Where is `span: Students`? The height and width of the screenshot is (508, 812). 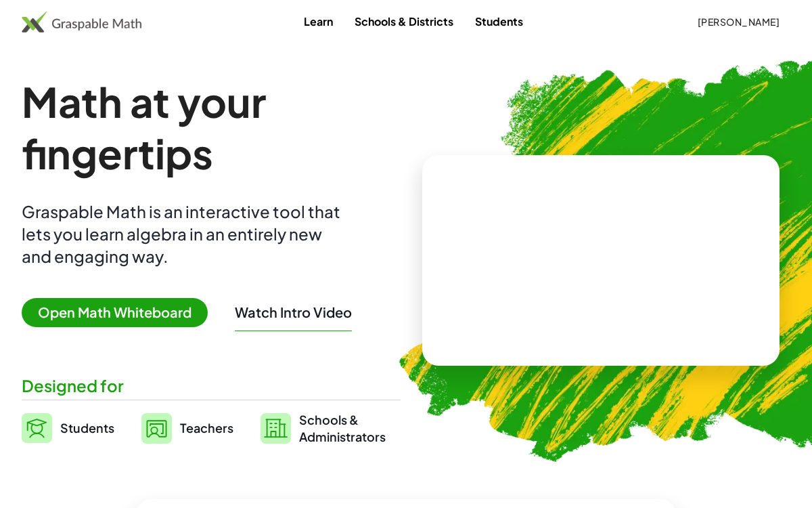 span: Students is located at coordinates (87, 427).